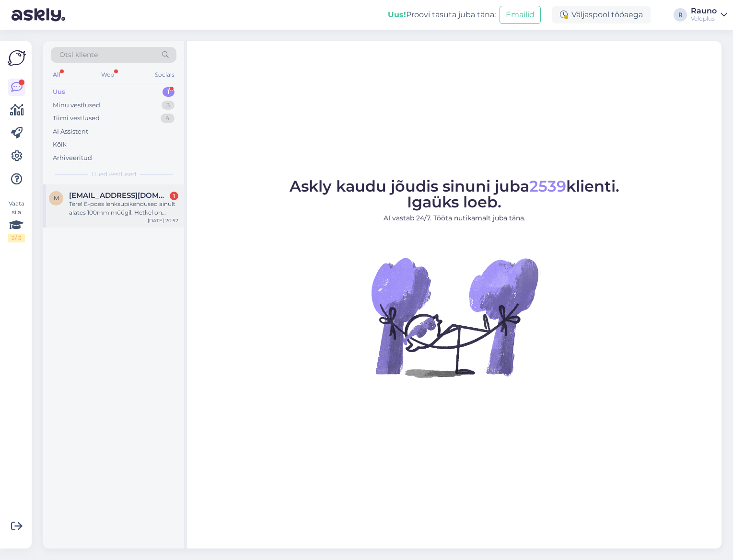  Describe the element at coordinates (704, 11) in the screenshot. I see `div: Rauno` at that location.